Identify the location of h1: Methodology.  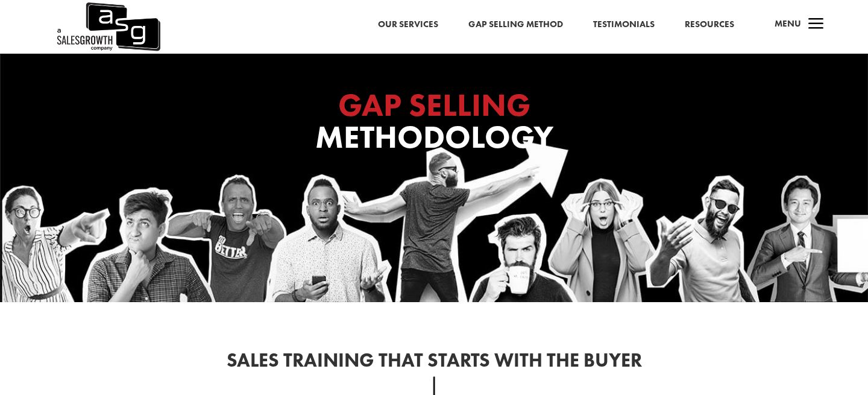
(434, 124).